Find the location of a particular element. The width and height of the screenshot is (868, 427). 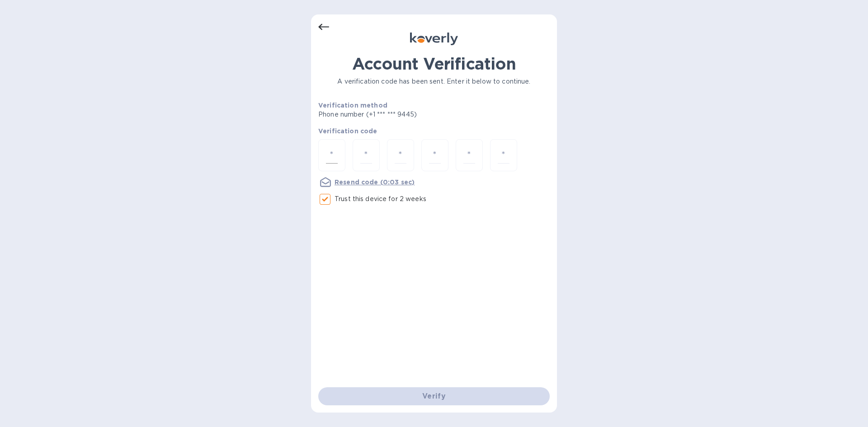

p: A verification code has been sent. Enter it below to continue. is located at coordinates (434, 81).